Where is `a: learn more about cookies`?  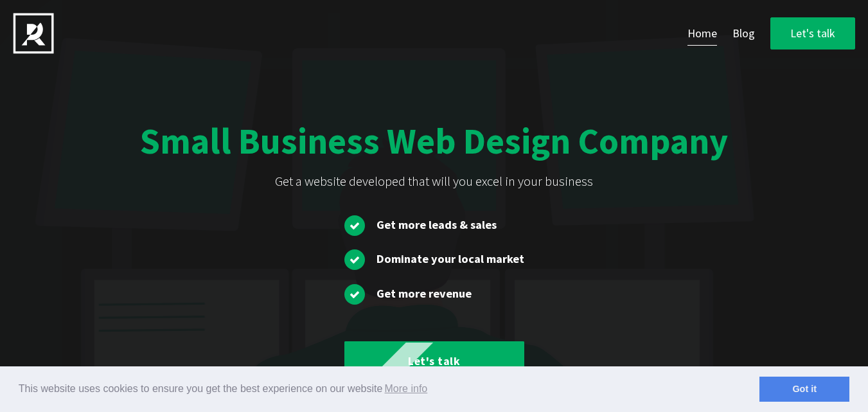 a: learn more about cookies is located at coordinates (405, 389).